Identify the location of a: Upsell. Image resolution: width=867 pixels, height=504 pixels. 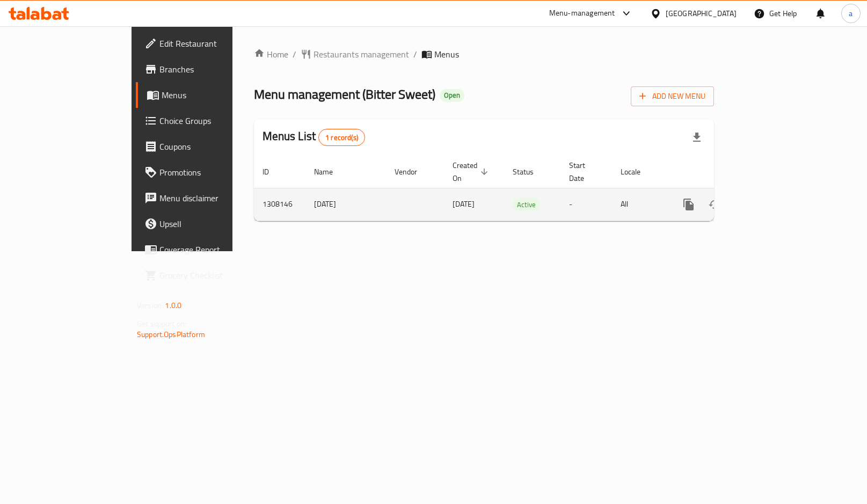
(206, 224).